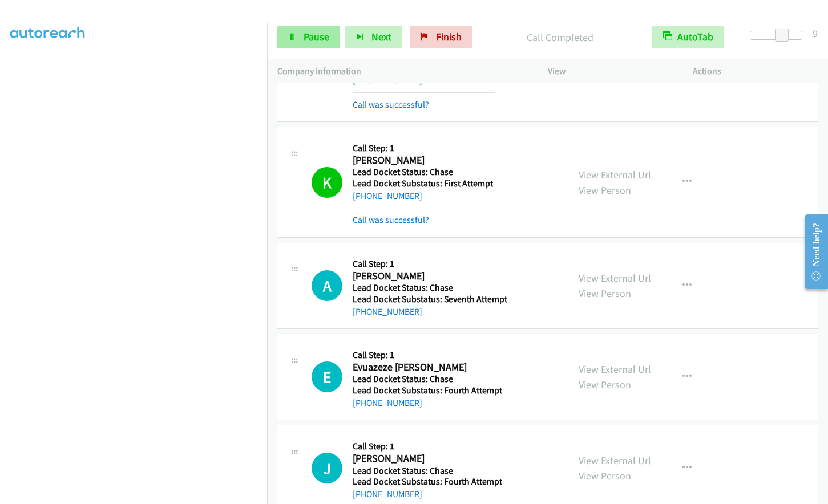  I want to click on button: Next, so click(374, 37).